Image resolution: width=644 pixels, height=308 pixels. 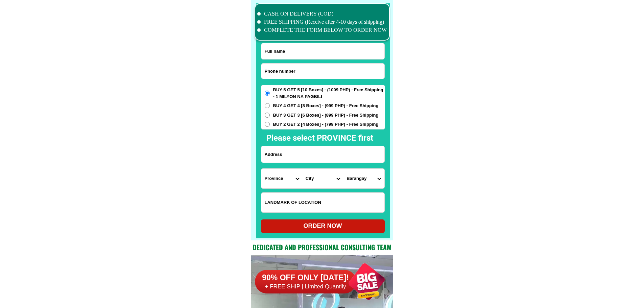 What do you see at coordinates (356, 138) in the screenshot?
I see `h2: Please select PROVINCE first` at bounding box center [356, 138].